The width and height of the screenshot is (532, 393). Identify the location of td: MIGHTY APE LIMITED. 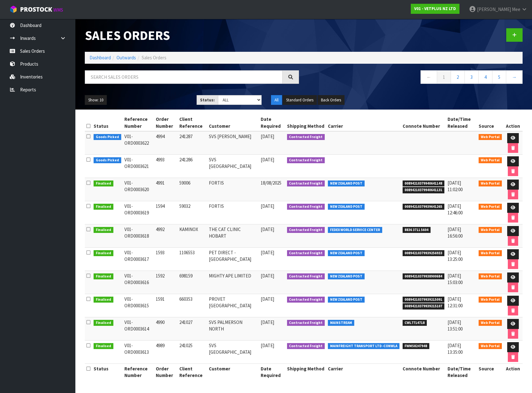
(233, 283).